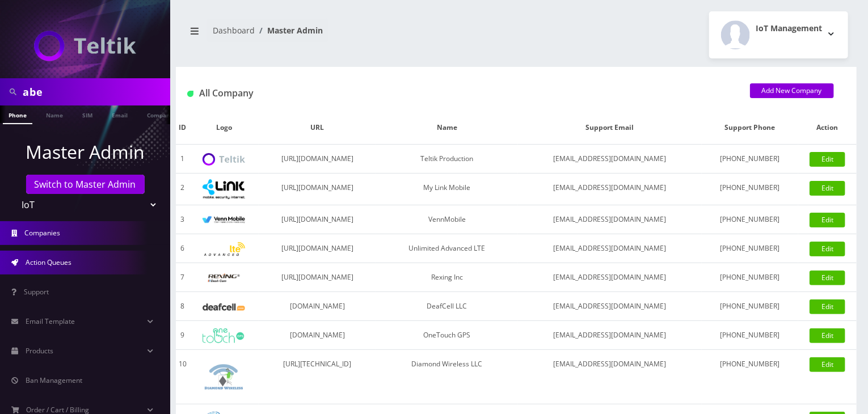 Image resolution: width=868 pixels, height=414 pixels. What do you see at coordinates (610, 128) in the screenshot?
I see `th: Support Email` at bounding box center [610, 128].